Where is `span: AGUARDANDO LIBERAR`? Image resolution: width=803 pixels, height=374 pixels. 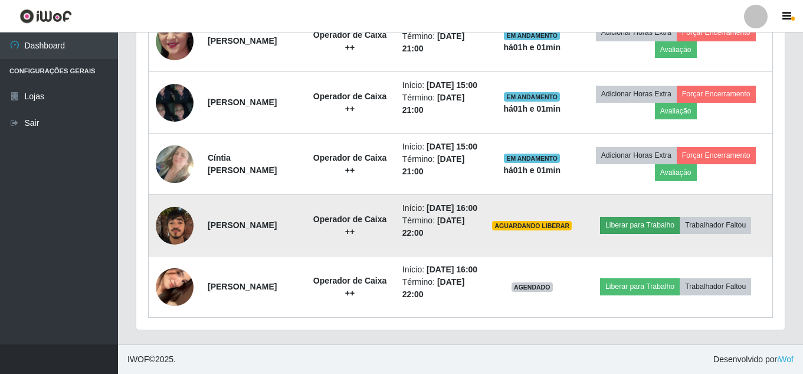 span: AGUARDANDO LIBERAR is located at coordinates (532, 225).